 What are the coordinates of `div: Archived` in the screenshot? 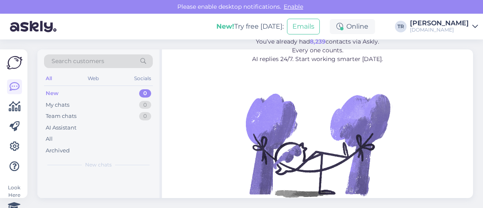 It's located at (58, 151).